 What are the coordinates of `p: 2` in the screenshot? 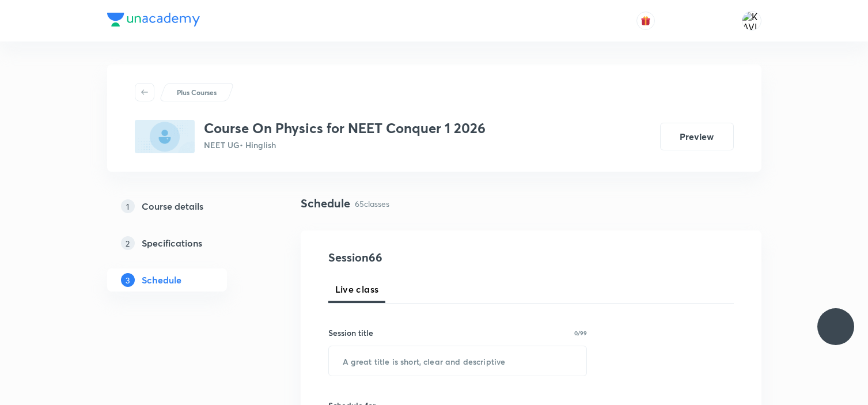 It's located at (128, 243).